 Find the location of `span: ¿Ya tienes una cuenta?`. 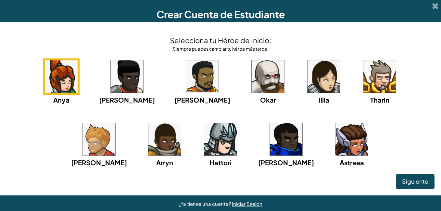

span: ¿Ya tienes una cuenta? is located at coordinates (205, 204).